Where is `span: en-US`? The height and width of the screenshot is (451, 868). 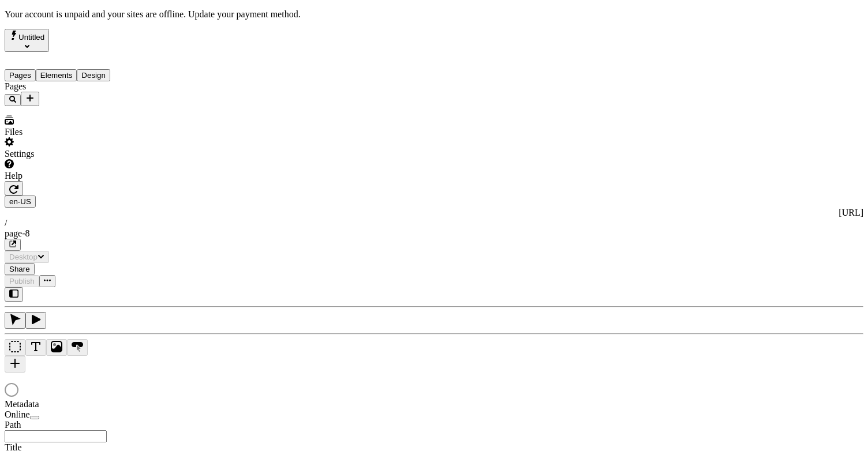
span: en-US is located at coordinates (20, 201).